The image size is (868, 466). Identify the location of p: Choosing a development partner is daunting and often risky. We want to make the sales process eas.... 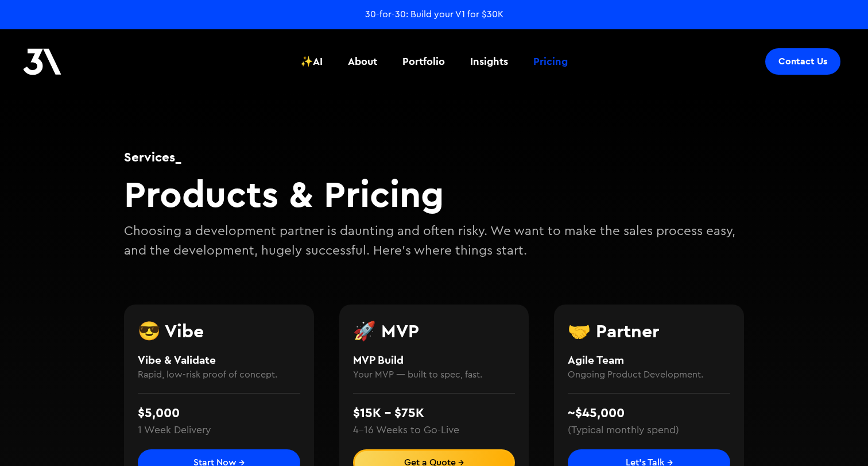
(434, 241).